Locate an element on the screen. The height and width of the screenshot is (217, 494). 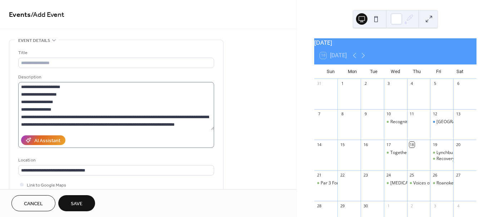
span: Cancel is located at coordinates (33, 203).